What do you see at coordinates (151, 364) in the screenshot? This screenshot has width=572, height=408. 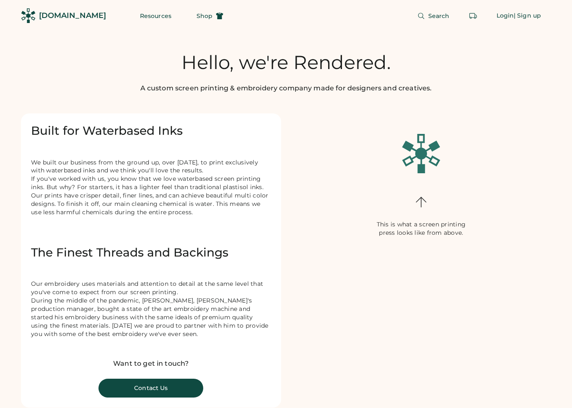 I see `div: Want to get in touch?` at bounding box center [151, 364].